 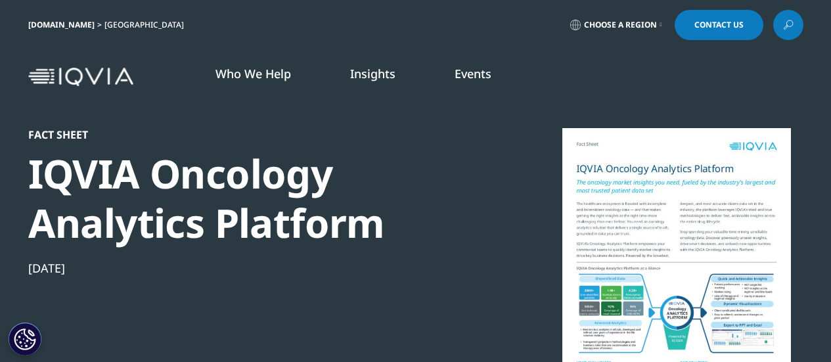 What do you see at coordinates (81, 77) in the screenshot?
I see `img: IQVIA Healthcare Information Technology and Pharma Clinical Research Company` at bounding box center [81, 77].